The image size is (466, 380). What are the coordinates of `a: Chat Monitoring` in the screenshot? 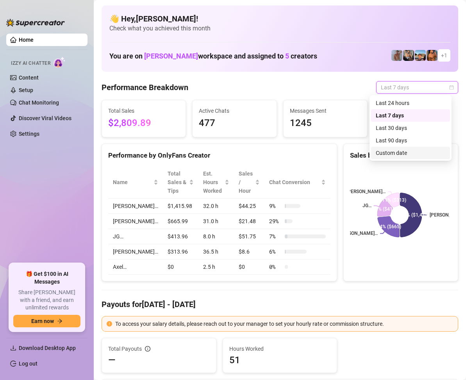 It's located at (39, 103).